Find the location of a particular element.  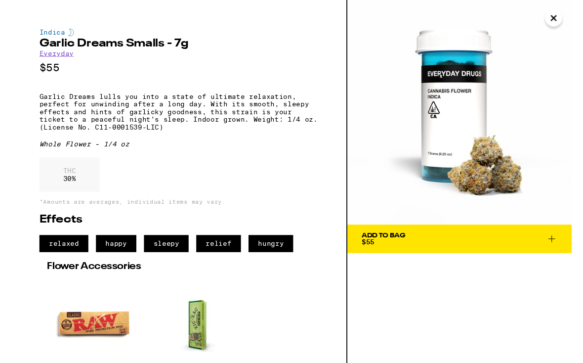

p: *Amounts are averages, individual items may vary. is located at coordinates (175, 209).